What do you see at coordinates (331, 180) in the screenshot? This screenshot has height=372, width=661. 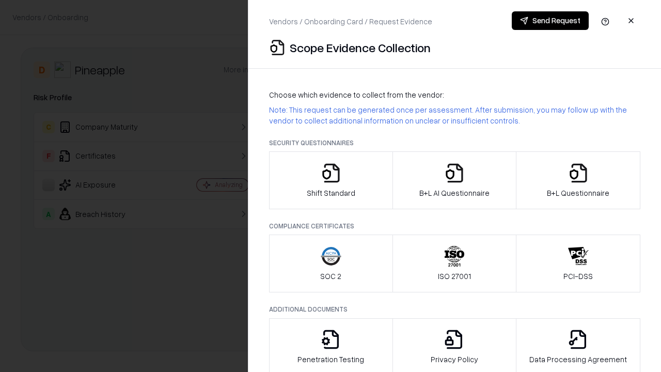 I see `button: Shift Standard` at bounding box center [331, 180].